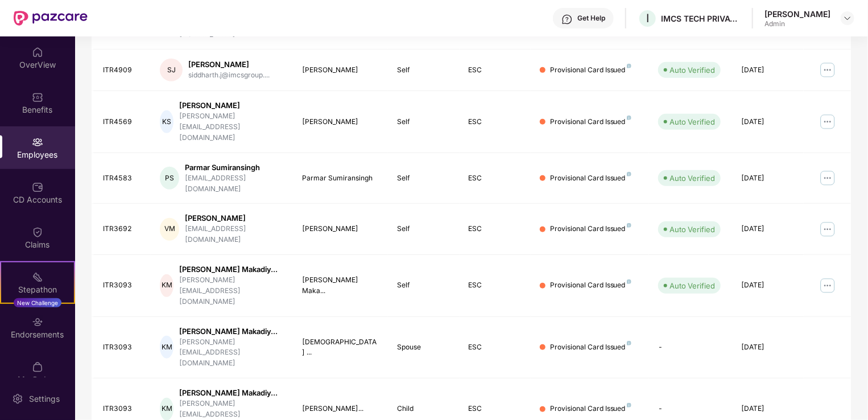 The image size is (868, 420). I want to click on div: PS, so click(170, 178).